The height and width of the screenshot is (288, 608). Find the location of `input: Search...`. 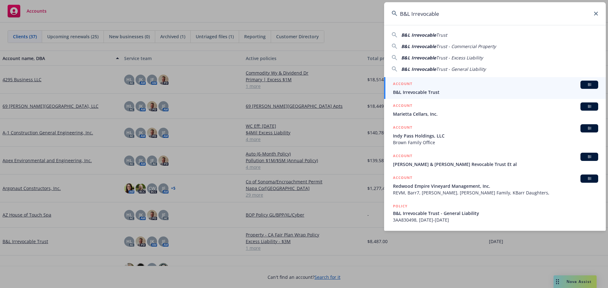

input: Search... is located at coordinates (495, 14).